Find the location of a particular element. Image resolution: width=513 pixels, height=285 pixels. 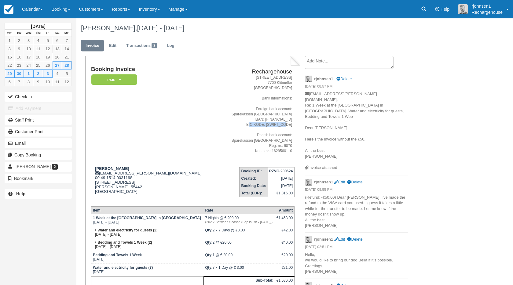

a: 14 is located at coordinates (67, 49).